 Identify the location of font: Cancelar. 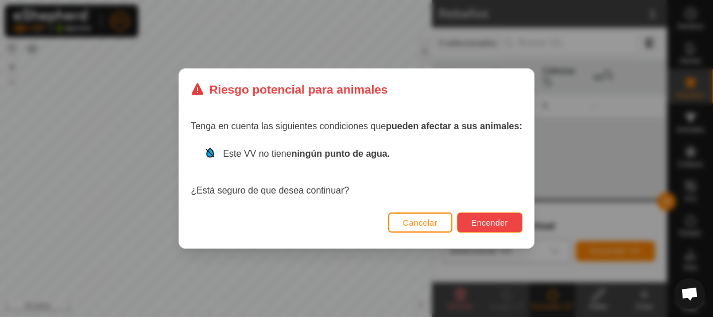
(420, 223).